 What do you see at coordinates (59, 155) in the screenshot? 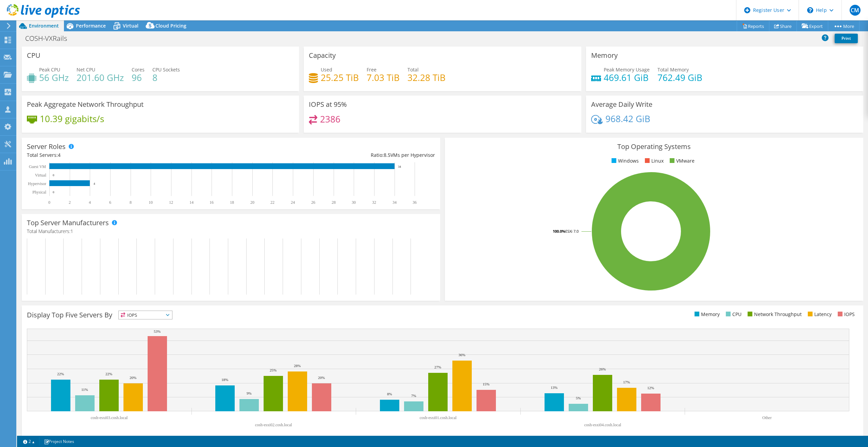
I see `span: 4` at bounding box center [59, 155].